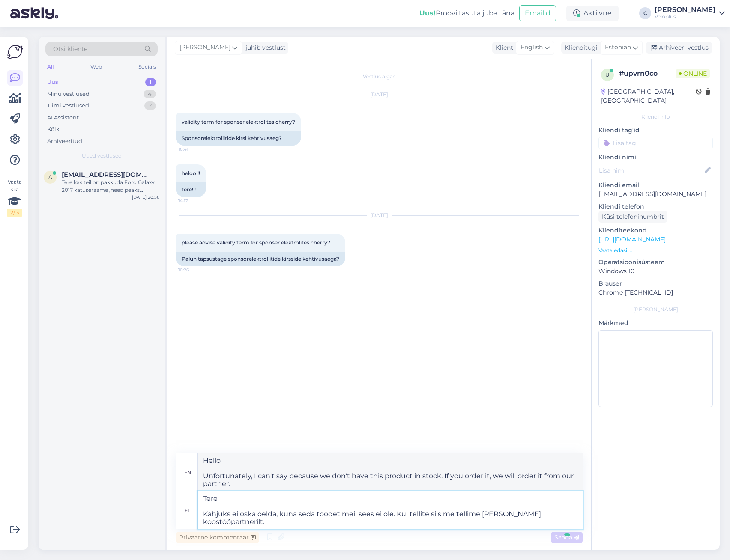  I want to click on span: u, so click(607, 74).